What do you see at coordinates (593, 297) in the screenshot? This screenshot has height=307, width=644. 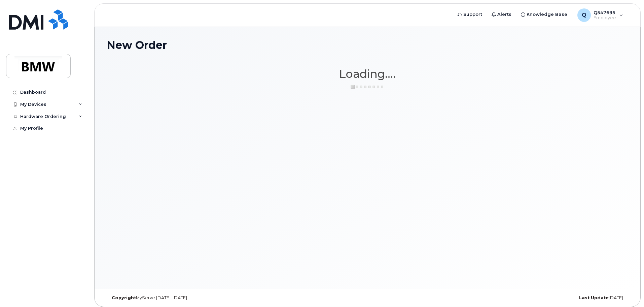 I see `strong: Last Update` at bounding box center [593, 297].